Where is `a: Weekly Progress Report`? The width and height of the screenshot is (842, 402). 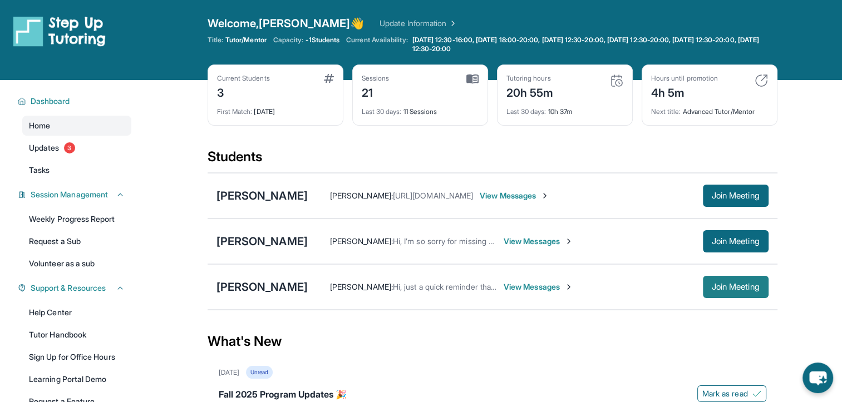
a: Weekly Progress Report is located at coordinates (77, 219).